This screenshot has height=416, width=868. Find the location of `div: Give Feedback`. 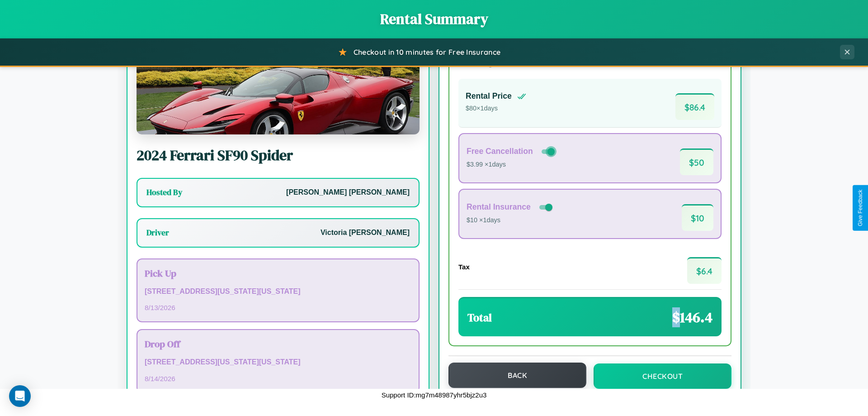

div: Give Feedback is located at coordinates (860, 208).